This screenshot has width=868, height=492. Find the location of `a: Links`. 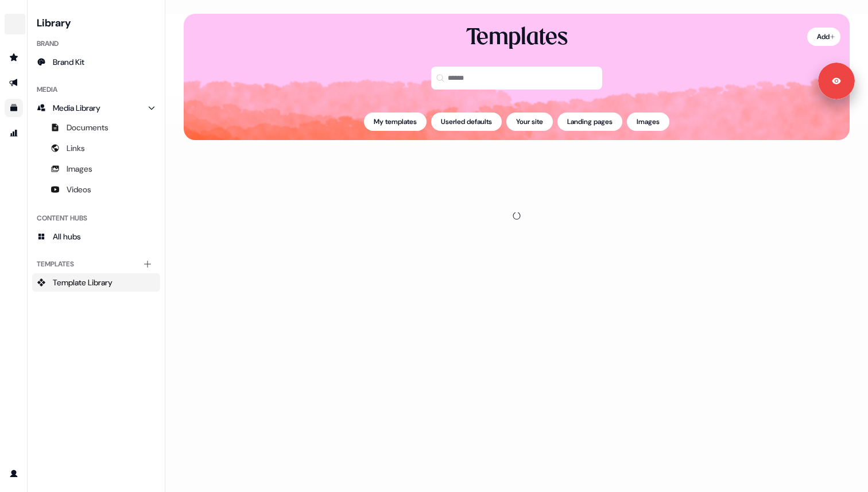

a: Links is located at coordinates (96, 148).